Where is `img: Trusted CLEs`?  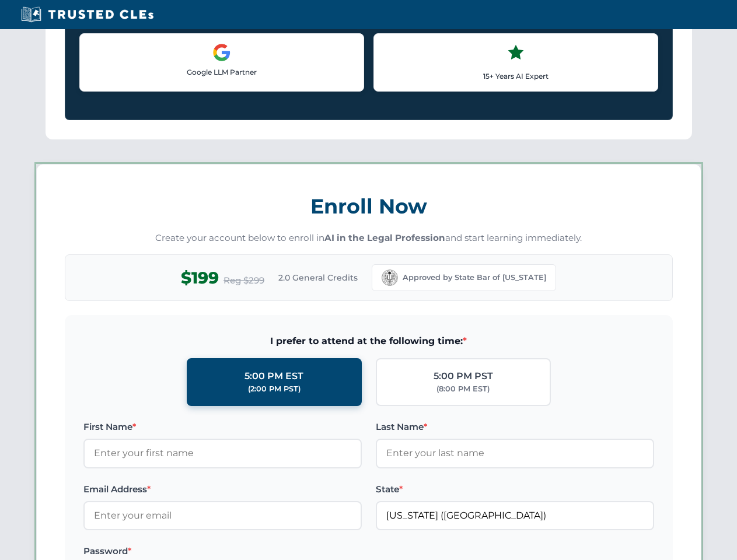
img: Trusted CLEs is located at coordinates (87, 15).